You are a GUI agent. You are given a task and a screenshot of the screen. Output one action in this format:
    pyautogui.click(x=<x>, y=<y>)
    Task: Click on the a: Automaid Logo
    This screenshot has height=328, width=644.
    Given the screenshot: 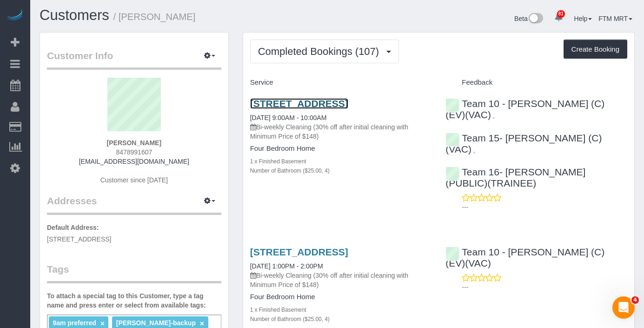 What is the action you would take?
    pyautogui.click(x=15, y=16)
    